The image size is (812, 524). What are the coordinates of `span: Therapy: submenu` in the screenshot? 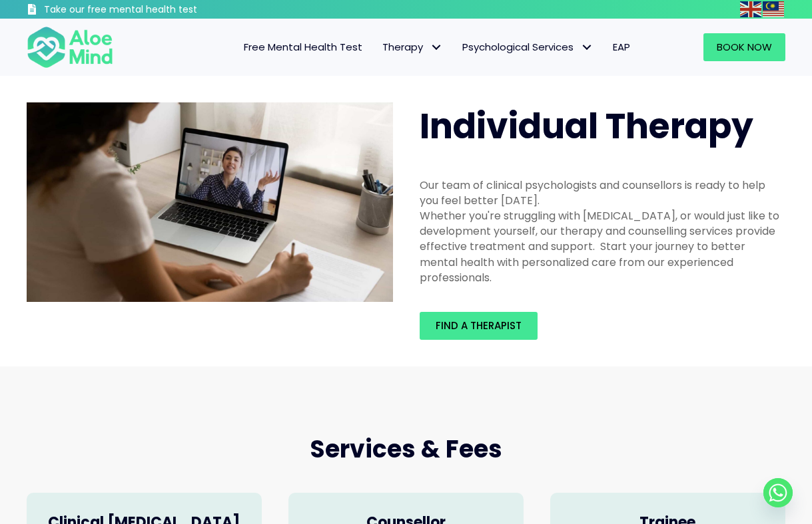 It's located at (436, 47).